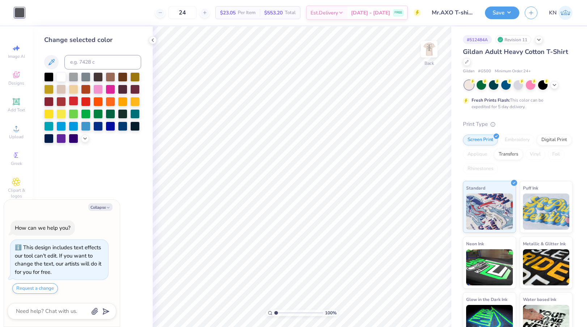 The width and height of the screenshot is (587, 327). What do you see at coordinates (93, 40) in the screenshot?
I see `div: Change selected color` at bounding box center [93, 40].